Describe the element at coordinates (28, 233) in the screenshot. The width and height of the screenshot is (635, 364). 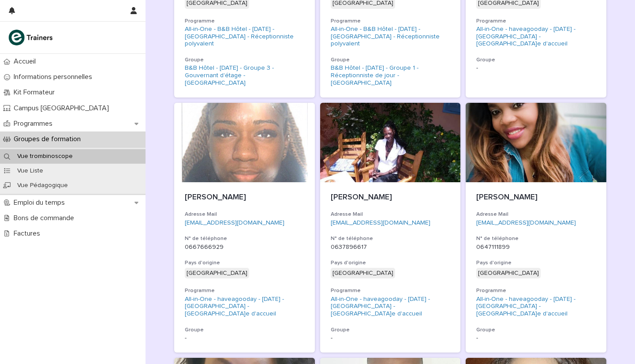
I see `p: Factures` at that location.